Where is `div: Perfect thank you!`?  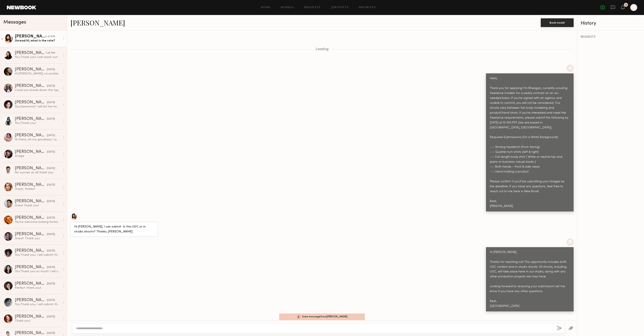 div: Perfect thank you! is located at coordinates (37, 287).